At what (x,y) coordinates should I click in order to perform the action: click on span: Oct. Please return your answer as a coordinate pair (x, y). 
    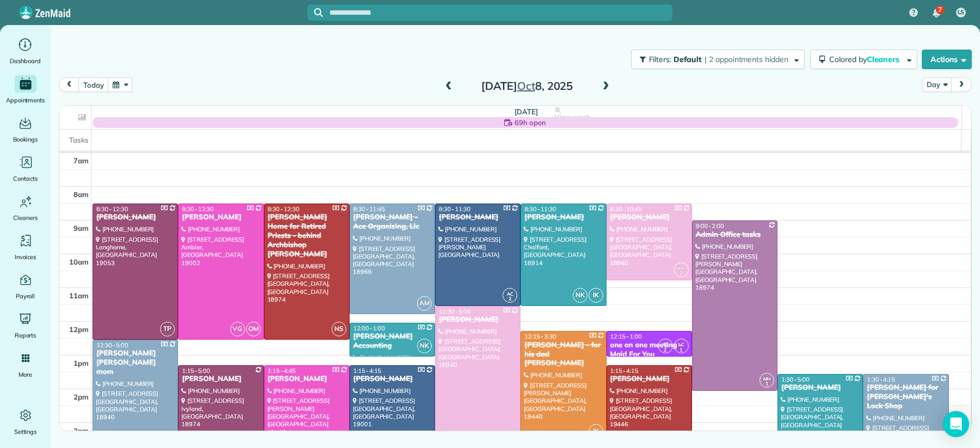
    Looking at the image, I should click on (526, 86).